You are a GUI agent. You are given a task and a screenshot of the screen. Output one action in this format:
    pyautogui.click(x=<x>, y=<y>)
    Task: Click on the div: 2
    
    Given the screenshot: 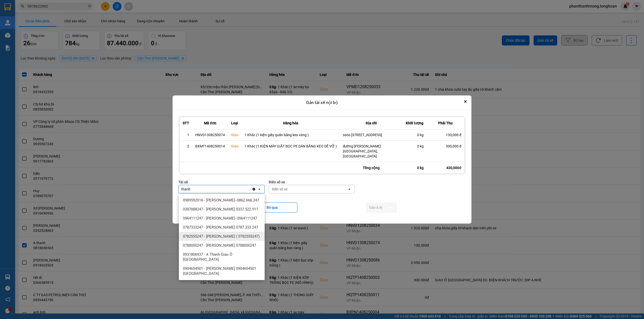 What is the action you would take?
    pyautogui.click(x=186, y=146)
    